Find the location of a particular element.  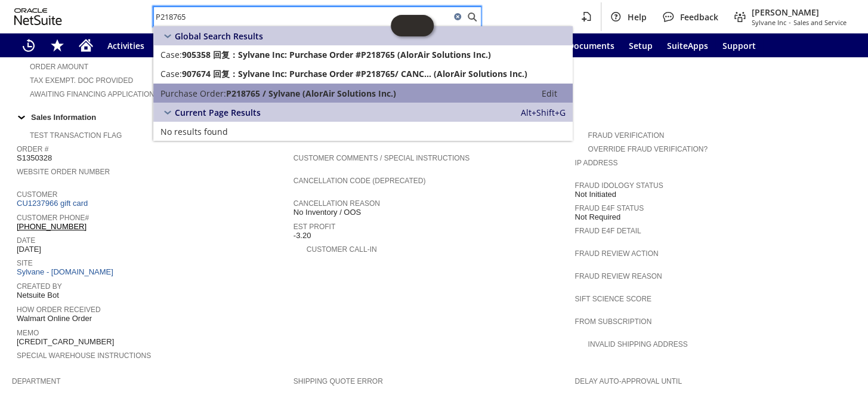

span: S1350328 is located at coordinates (34, 158).